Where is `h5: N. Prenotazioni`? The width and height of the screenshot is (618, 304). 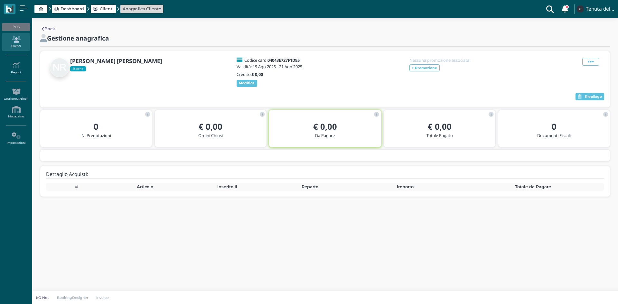 h5: N. Prenotazioni is located at coordinates (96, 136).